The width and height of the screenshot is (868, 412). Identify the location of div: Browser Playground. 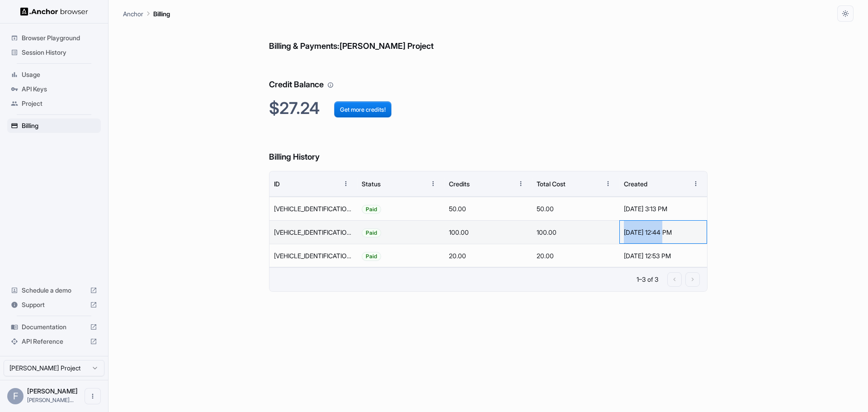
(54, 38).